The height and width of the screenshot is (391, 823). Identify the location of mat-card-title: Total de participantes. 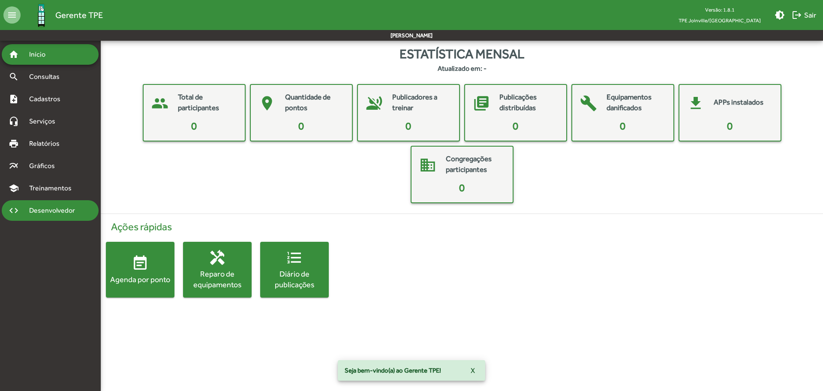
(207, 102).